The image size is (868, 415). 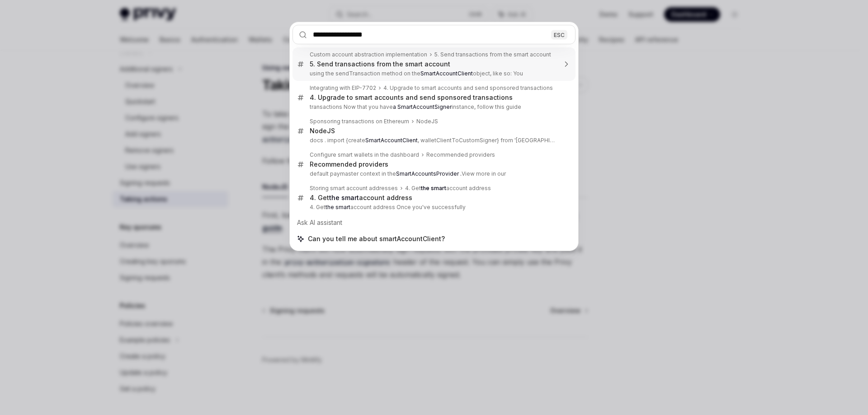 What do you see at coordinates (434, 223) in the screenshot?
I see `div: Ask AI assistant` at bounding box center [434, 223].